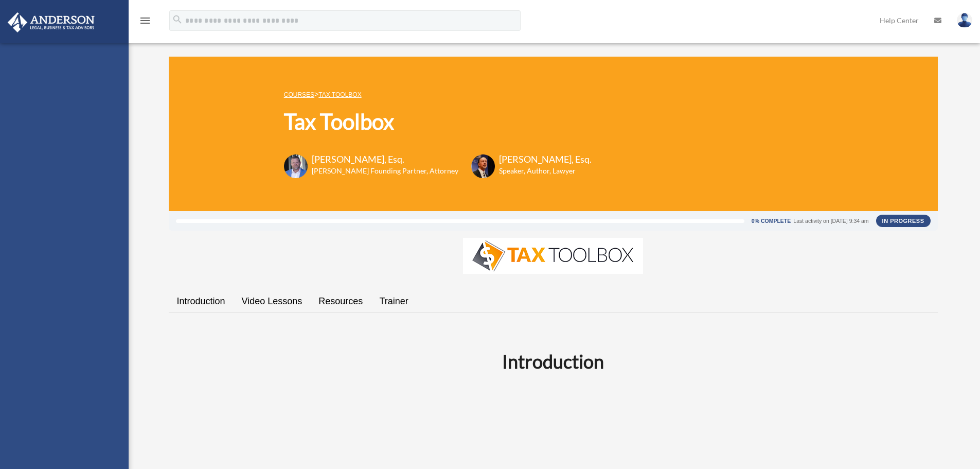 The height and width of the screenshot is (469, 980). What do you see at coordinates (394, 301) in the screenshot?
I see `a: Trainer` at bounding box center [394, 301].